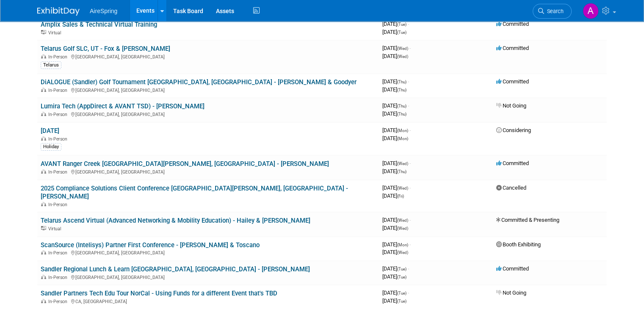 Image resolution: width=644 pixels, height=309 pixels. Describe the element at coordinates (552, 11) in the screenshot. I see `a: Search` at that location.